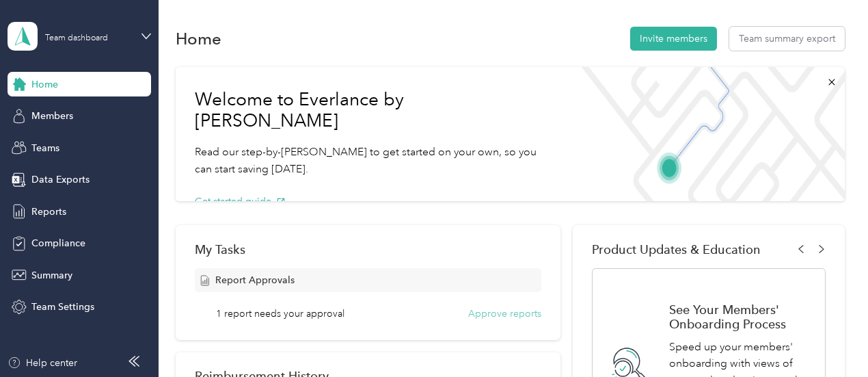 The width and height of the screenshot is (868, 377). Describe the element at coordinates (76, 39) in the screenshot. I see `div: Team dashboard` at that location.